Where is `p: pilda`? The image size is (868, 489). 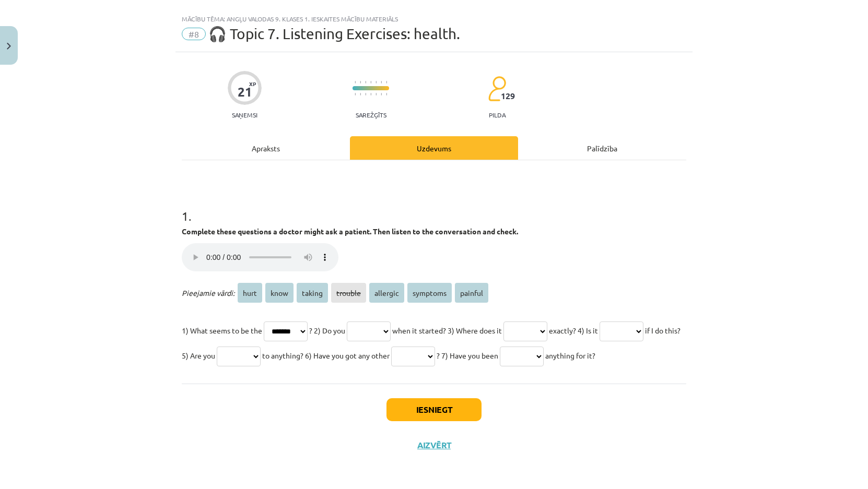
p: pilda is located at coordinates (497, 115).